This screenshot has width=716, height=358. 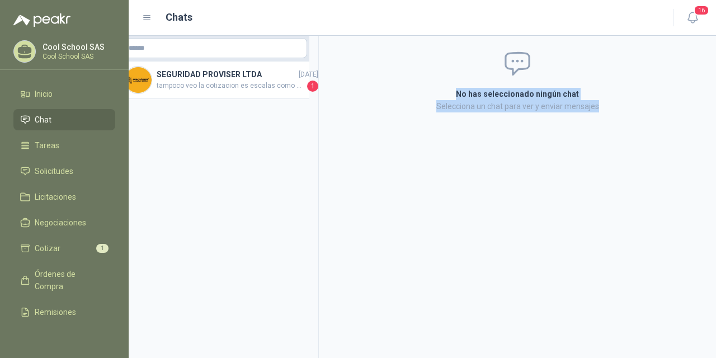 What do you see at coordinates (64, 223) in the screenshot?
I see `a: Negociaciones` at bounding box center [64, 223].